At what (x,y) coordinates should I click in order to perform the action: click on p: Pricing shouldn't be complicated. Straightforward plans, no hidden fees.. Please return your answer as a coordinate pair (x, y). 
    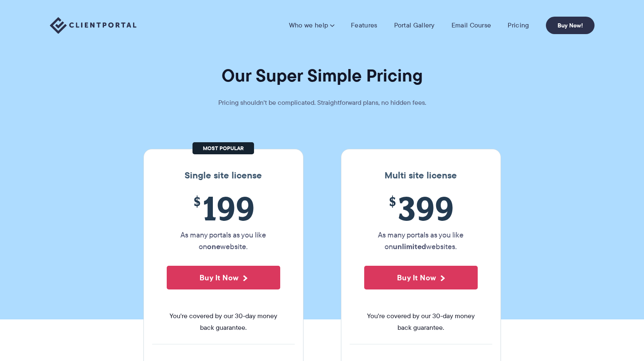
    Looking at the image, I should click on (322, 103).